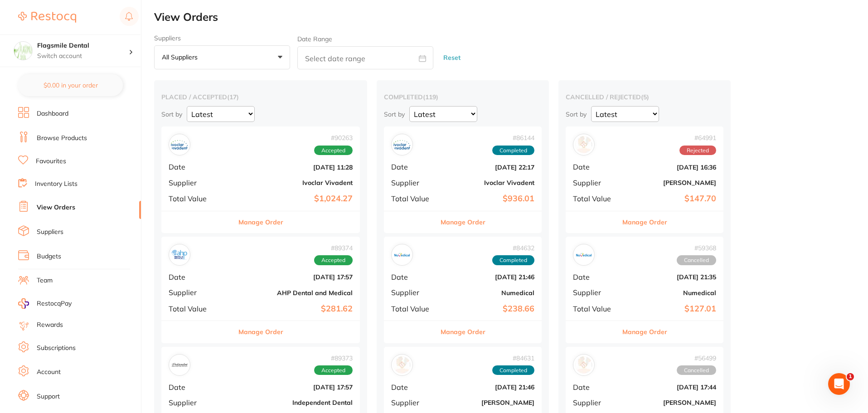  Describe the element at coordinates (645, 97) in the screenshot. I see `h2: cancelled / rejected ( 5 )` at that location.